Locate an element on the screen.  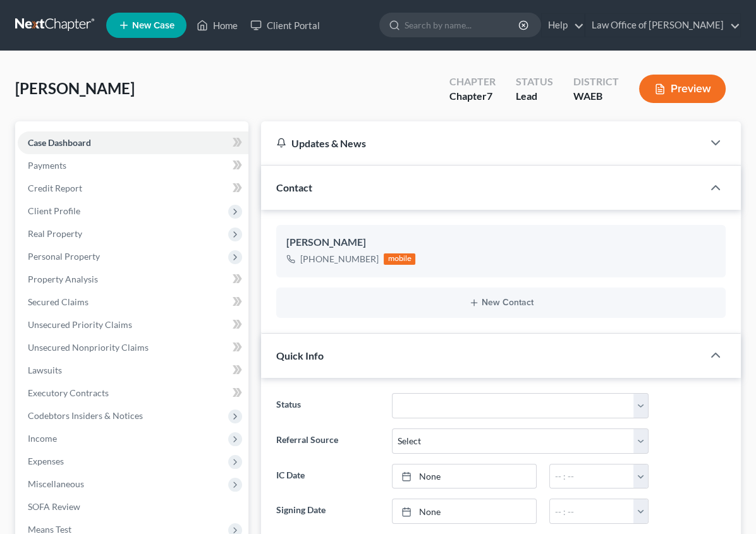
button: Preview is located at coordinates (682, 89).